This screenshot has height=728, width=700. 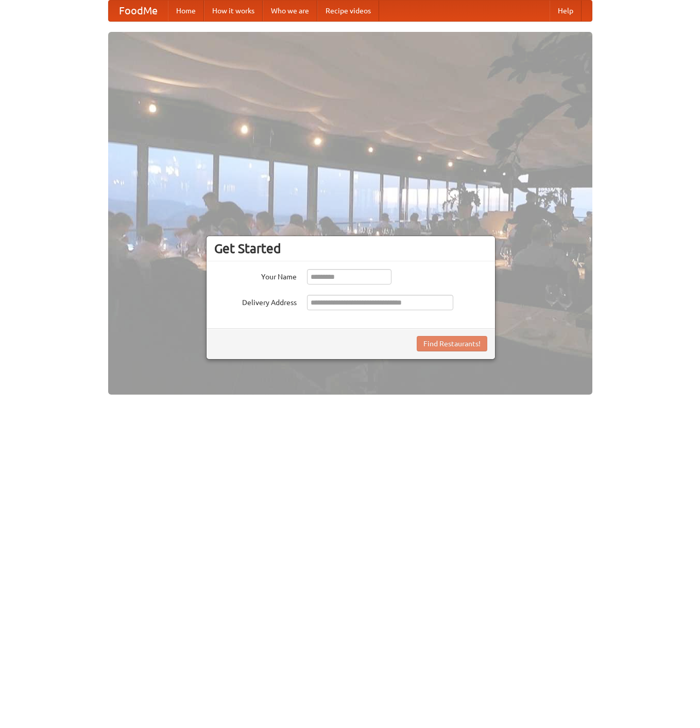 What do you see at coordinates (255, 275) in the screenshot?
I see `label: Your Name` at bounding box center [255, 275].